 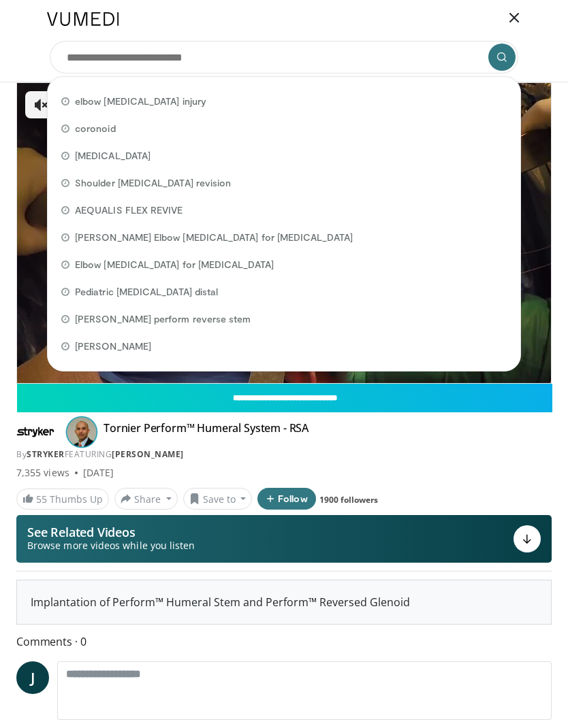 I want to click on span: J, so click(x=33, y=677).